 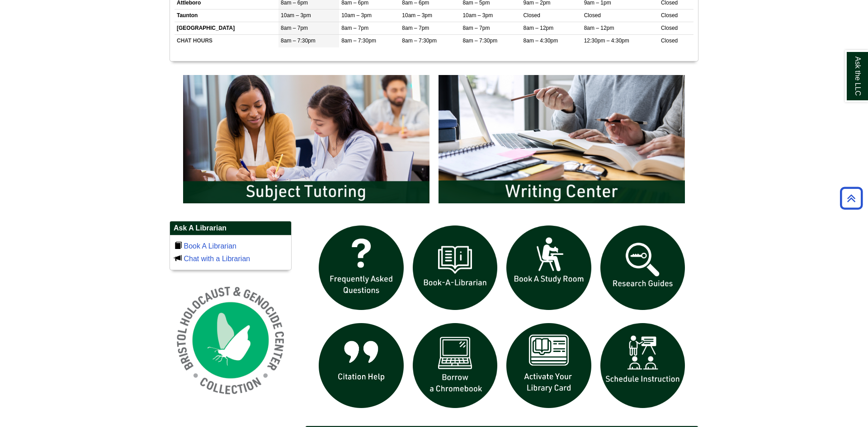 I want to click on td: Taunton, so click(x=227, y=16).